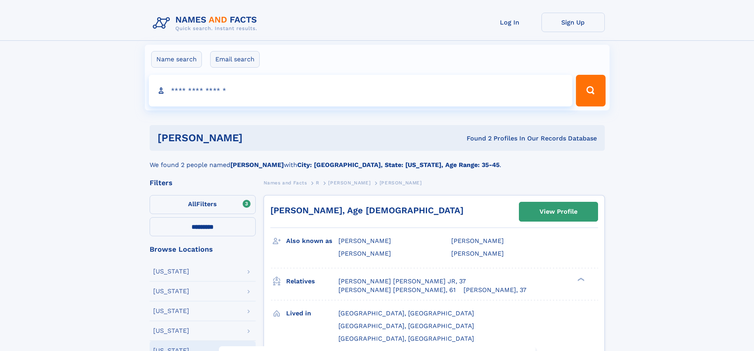  Describe the element at coordinates (590, 91) in the screenshot. I see `button: Search Button` at that location.